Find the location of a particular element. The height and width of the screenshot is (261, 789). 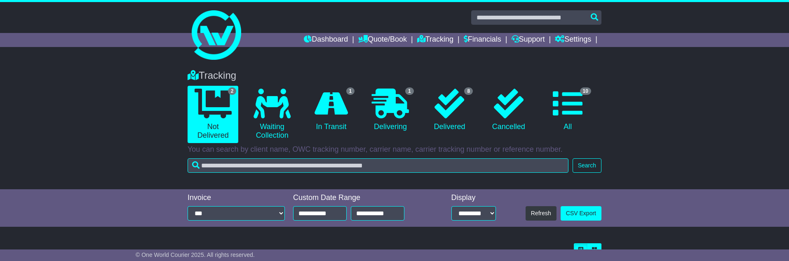

a: 2 Not Delivered is located at coordinates (213, 114).